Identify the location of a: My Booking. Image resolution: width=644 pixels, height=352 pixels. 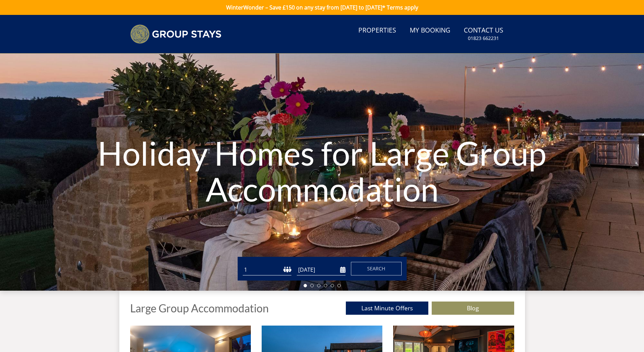
(430, 31).